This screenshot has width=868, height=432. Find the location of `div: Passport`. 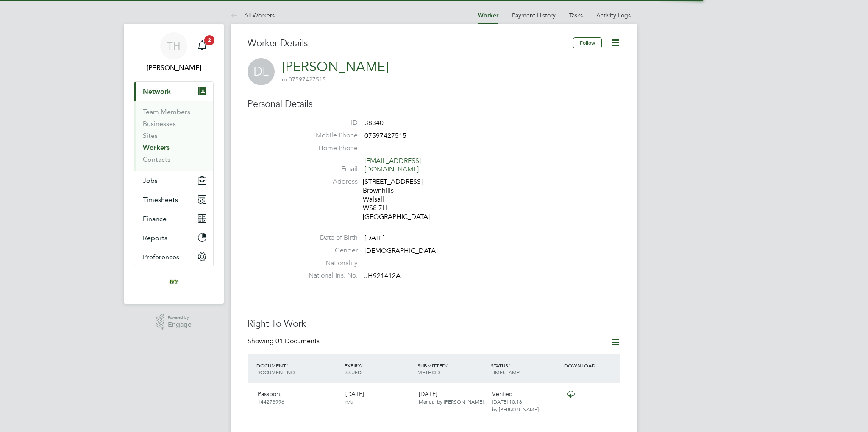

div: Passport is located at coordinates (298, 397).